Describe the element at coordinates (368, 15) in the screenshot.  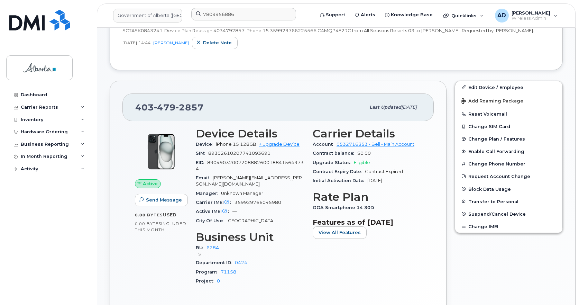
I see `span: Alerts` at that location.